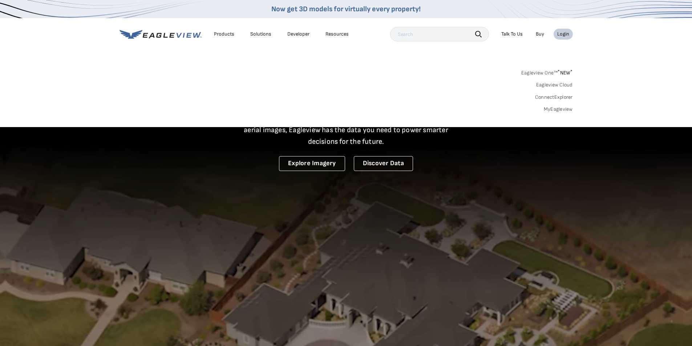 The width and height of the screenshot is (692, 346). Describe the element at coordinates (554, 85) in the screenshot. I see `a: Eagleview Cloud` at that location.